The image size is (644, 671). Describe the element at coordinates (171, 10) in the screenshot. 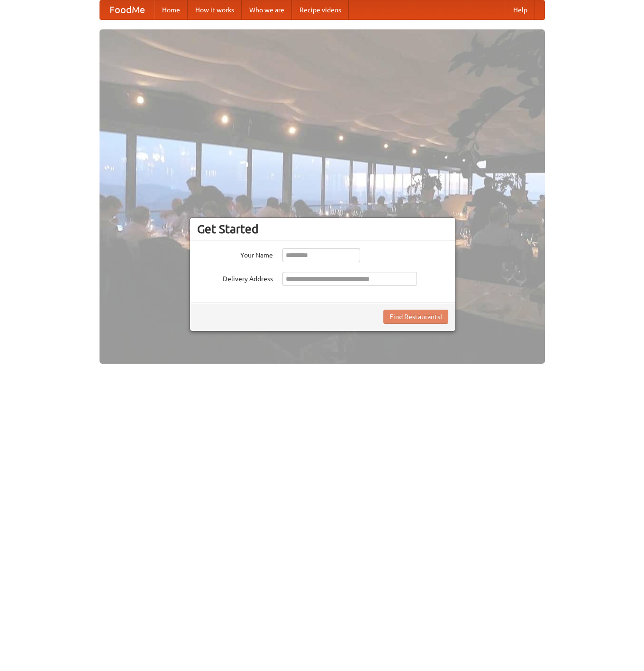

I see `a: Home` at that location.